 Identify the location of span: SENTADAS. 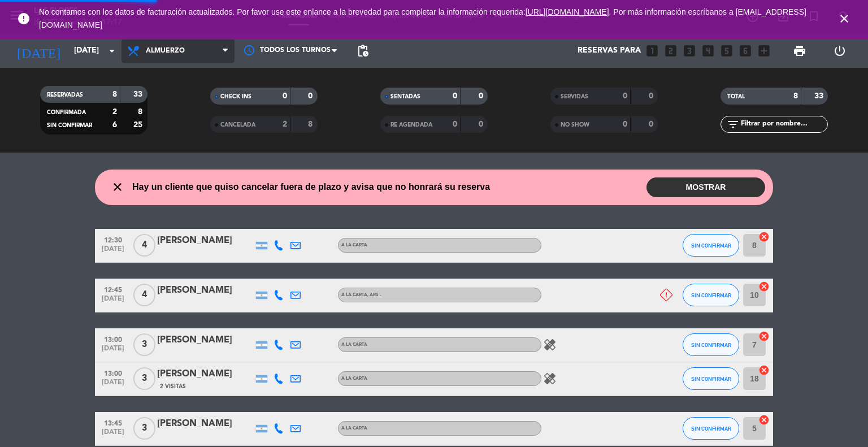
(405, 97).